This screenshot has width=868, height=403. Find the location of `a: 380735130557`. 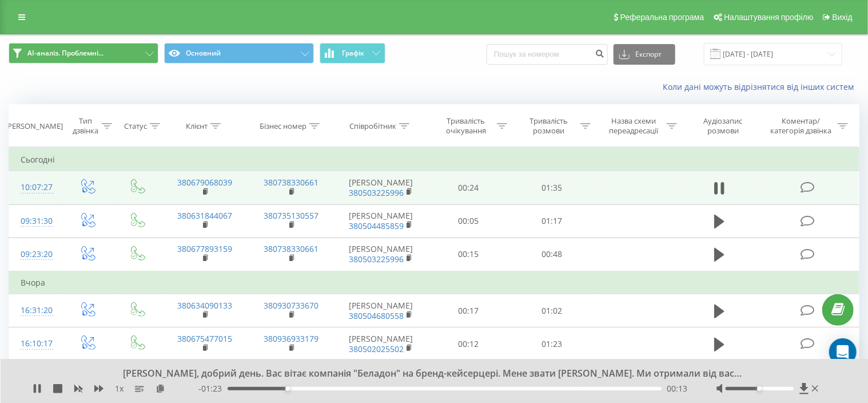

a: 380735130557 is located at coordinates (291, 215).